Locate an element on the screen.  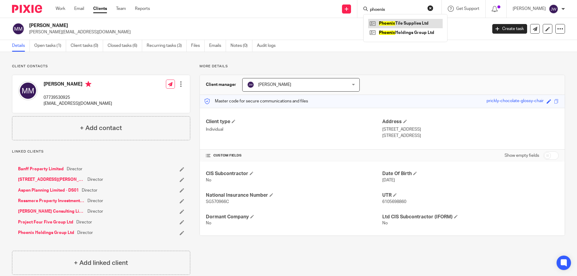
a: Details is located at coordinates (21, 46).